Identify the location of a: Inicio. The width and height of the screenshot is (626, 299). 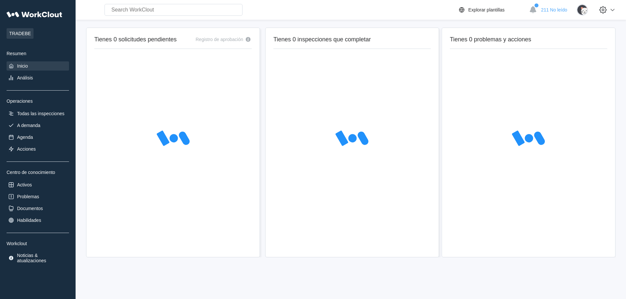
(38, 66).